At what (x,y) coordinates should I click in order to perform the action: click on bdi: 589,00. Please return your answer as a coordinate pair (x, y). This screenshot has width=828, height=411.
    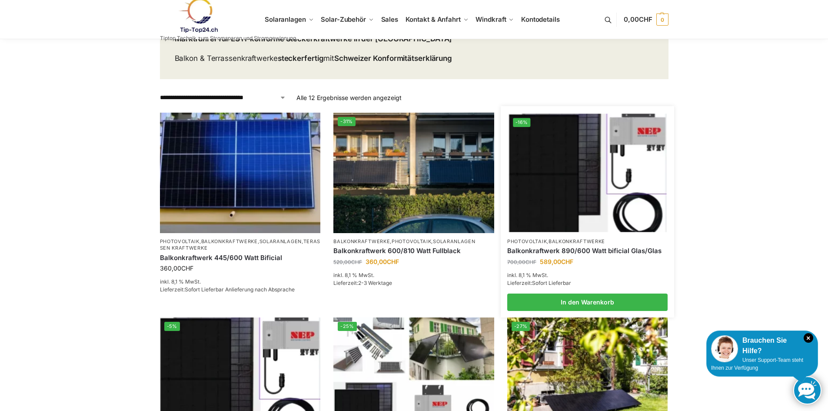
    Looking at the image, I should click on (556, 261).